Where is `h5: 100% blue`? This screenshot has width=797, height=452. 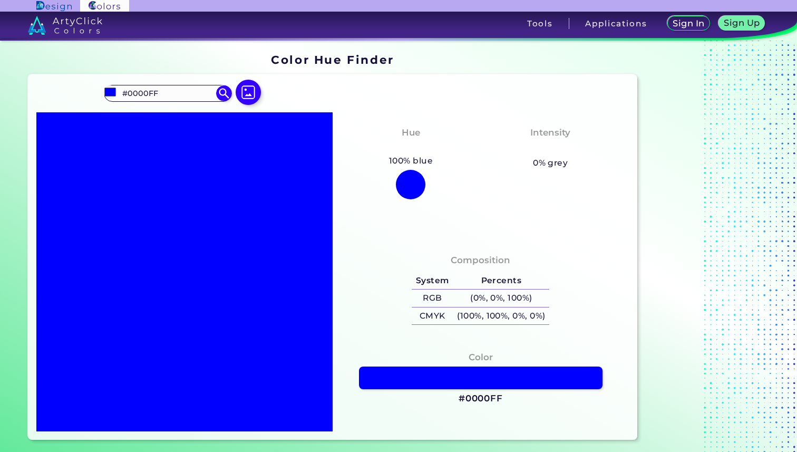
h5: 100% blue is located at coordinates (411, 161).